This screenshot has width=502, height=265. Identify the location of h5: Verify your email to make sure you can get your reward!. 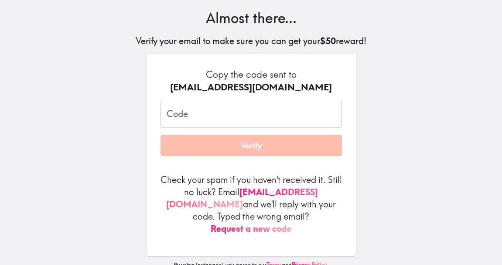
(251, 41).